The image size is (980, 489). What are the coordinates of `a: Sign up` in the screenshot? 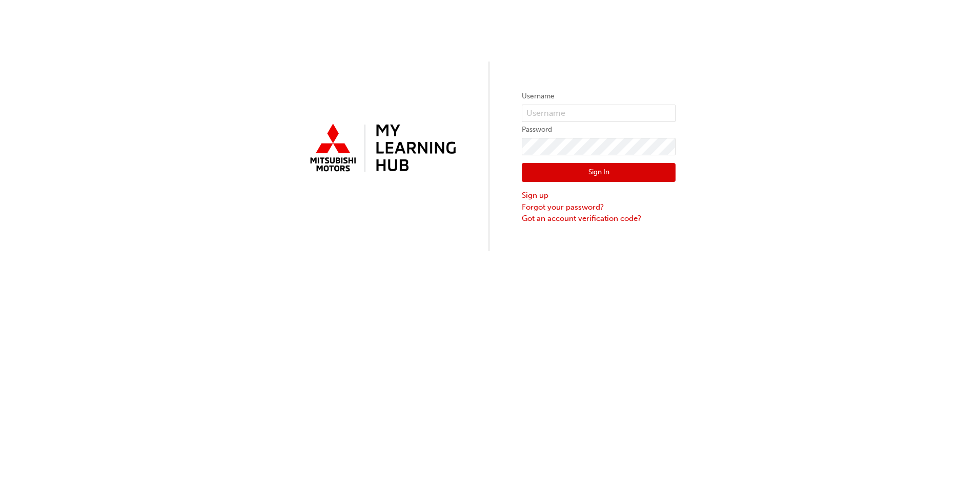 It's located at (598, 195).